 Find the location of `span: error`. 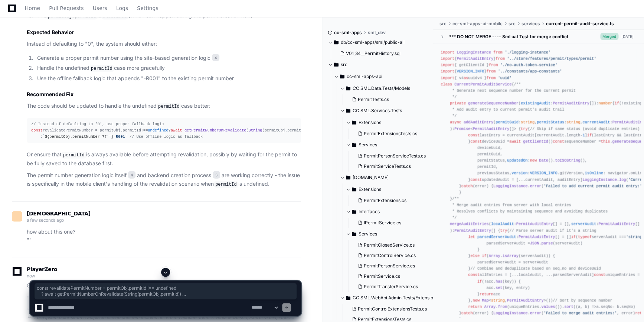

span: error is located at coordinates (536, 186).